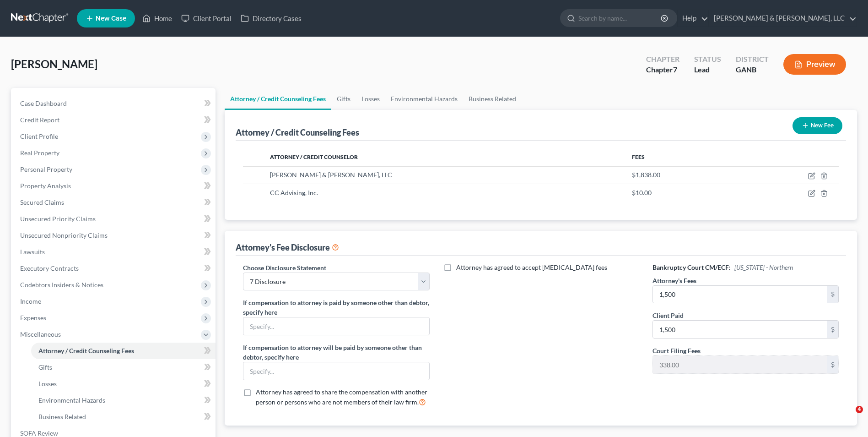 The image size is (868, 437). Describe the element at coordinates (114, 202) in the screenshot. I see `a: Secured Claims` at that location.